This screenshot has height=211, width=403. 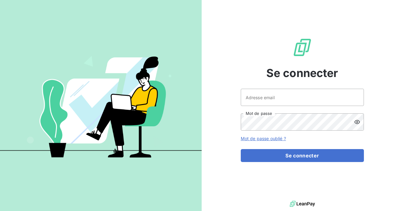 What do you see at coordinates (302, 47) in the screenshot?
I see `img: Logo LeanPay` at bounding box center [302, 47].